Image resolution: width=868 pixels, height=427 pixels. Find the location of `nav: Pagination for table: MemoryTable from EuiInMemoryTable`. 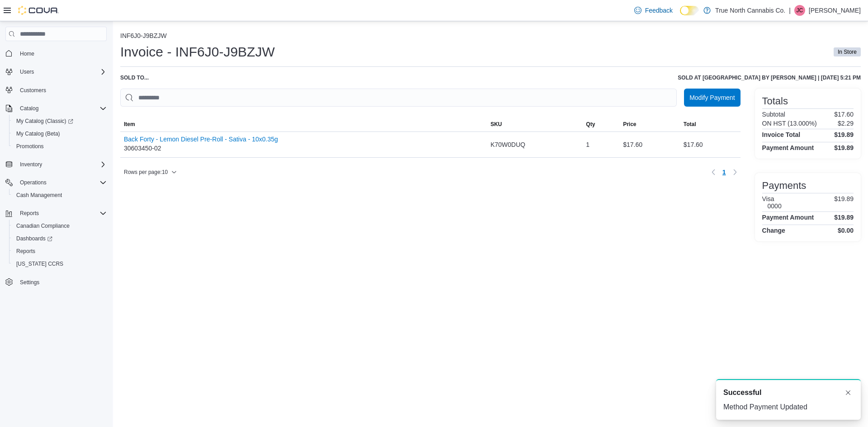

nav: Pagination for table: MemoryTable from EuiInMemoryTable is located at coordinates (724, 172).